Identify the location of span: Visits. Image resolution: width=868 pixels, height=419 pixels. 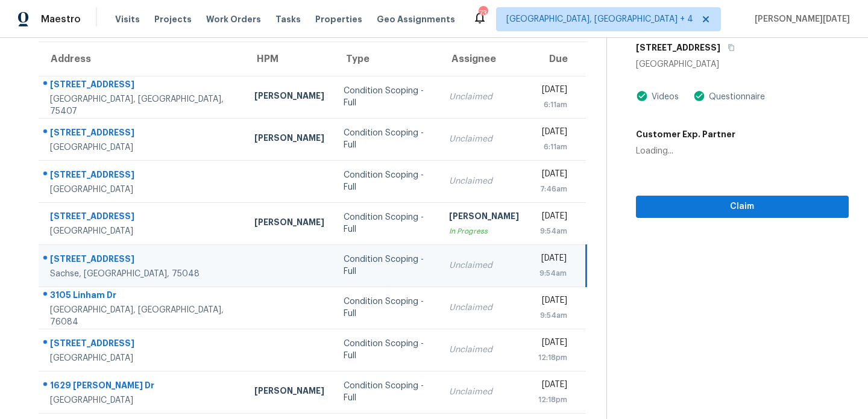
(127, 19).